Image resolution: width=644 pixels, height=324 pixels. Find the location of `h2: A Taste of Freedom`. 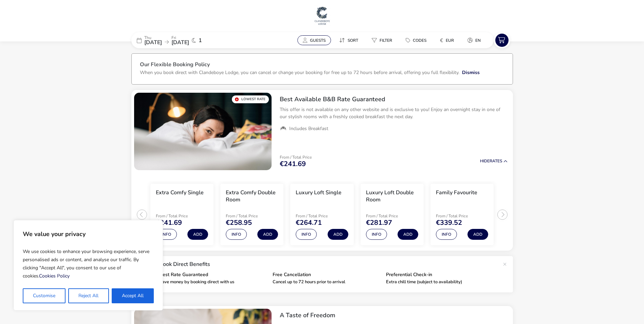

h2: A Taste of Freedom is located at coordinates (393, 315).